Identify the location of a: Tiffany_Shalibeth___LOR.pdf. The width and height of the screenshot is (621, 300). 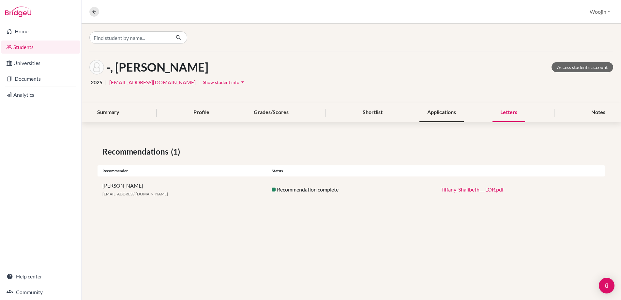
(472, 189).